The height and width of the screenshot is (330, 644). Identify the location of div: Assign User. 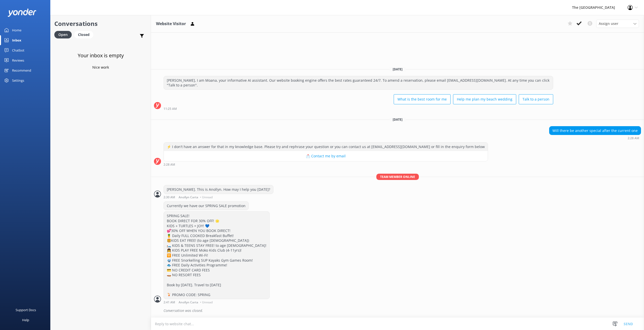
(618, 23).